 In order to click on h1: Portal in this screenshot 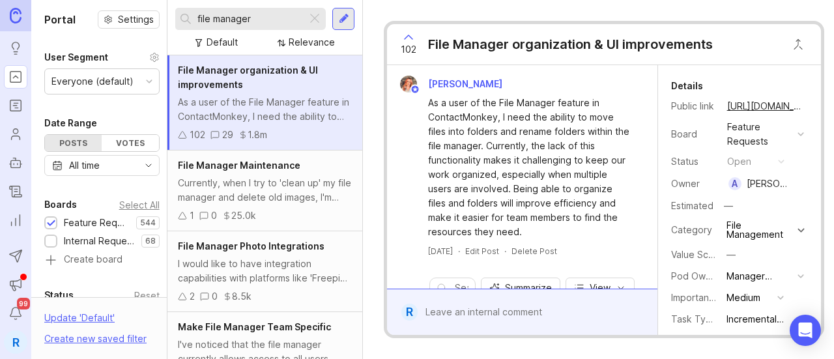, I will do `click(60, 20)`.